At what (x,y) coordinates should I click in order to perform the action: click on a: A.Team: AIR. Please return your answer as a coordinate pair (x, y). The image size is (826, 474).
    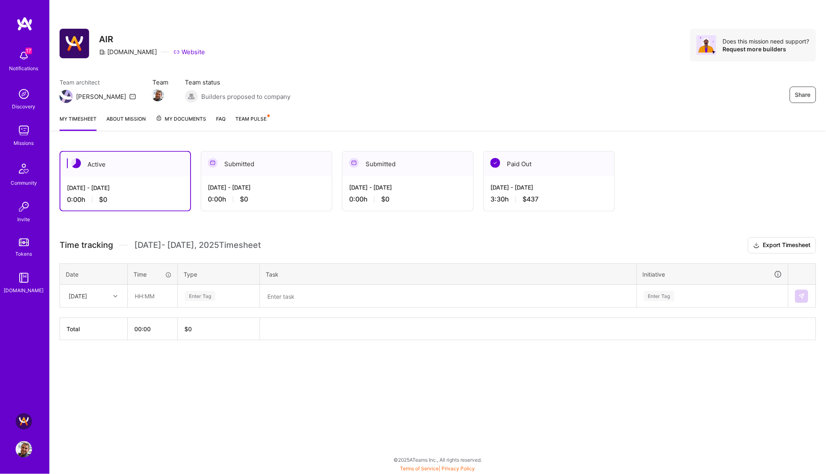
    Looking at the image, I should click on (24, 422).